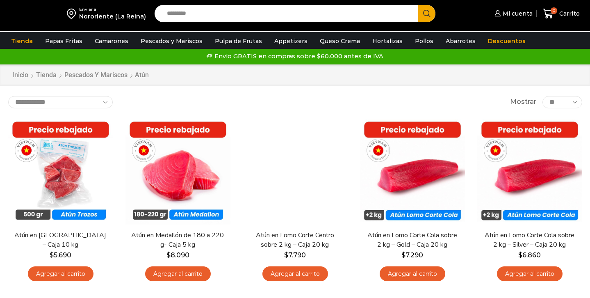  Describe the element at coordinates (529, 255) in the screenshot. I see `bdi: 6.860` at that location.